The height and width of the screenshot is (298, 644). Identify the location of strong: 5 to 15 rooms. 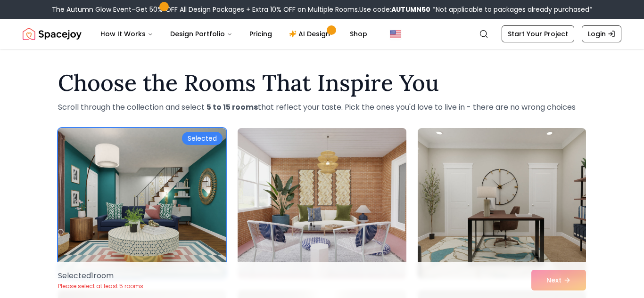
(232, 107).